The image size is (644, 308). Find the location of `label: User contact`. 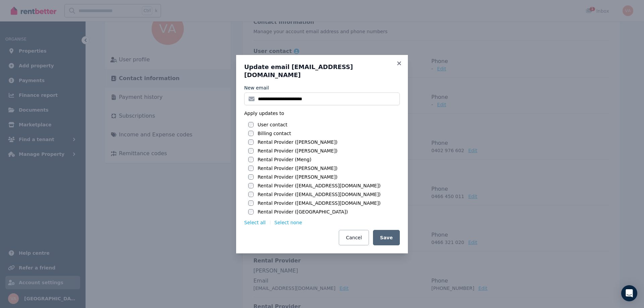

label: User contact is located at coordinates (273, 125).